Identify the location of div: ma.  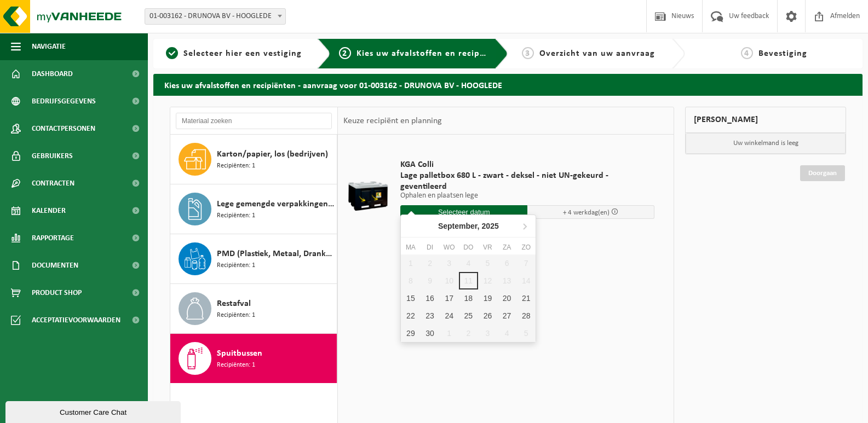
(410, 247).